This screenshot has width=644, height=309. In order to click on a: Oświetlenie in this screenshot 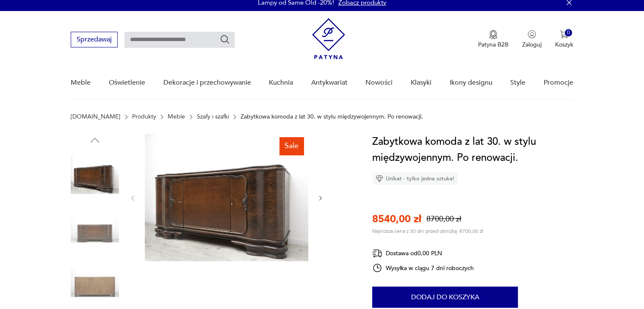, I will do `click(127, 83)`.